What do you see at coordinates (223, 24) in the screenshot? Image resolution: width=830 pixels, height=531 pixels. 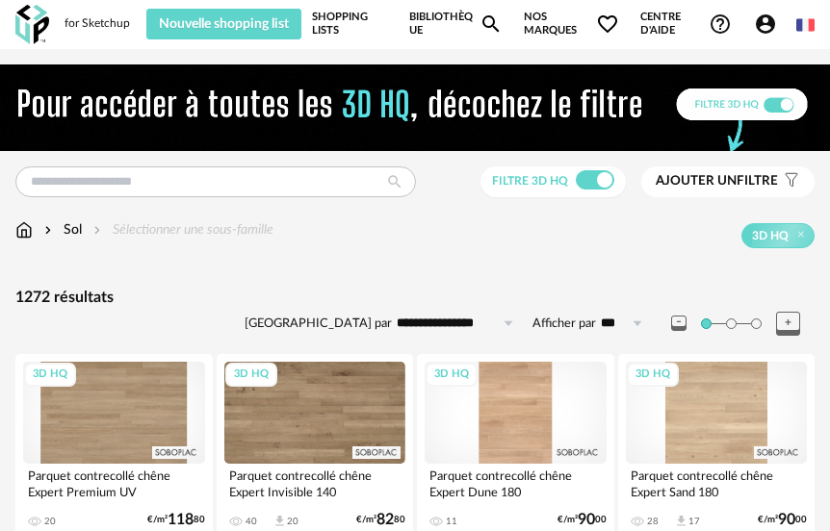 I see `span: Nouvelle shopping list` at bounding box center [223, 24].